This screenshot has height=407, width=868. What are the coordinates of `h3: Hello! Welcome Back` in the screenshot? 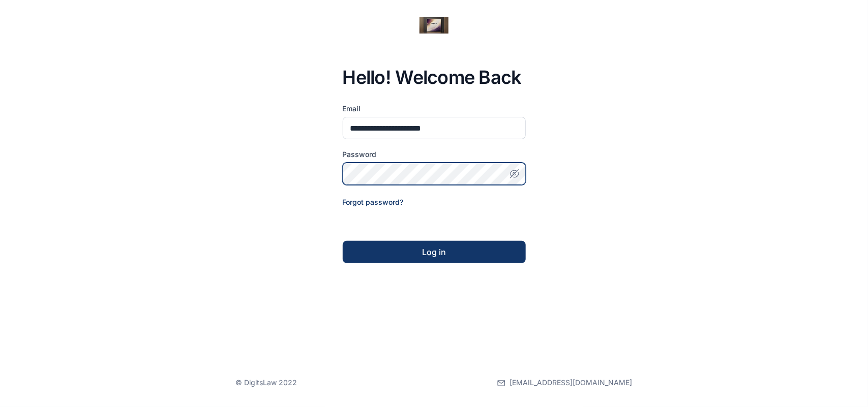 It's located at (434, 77).